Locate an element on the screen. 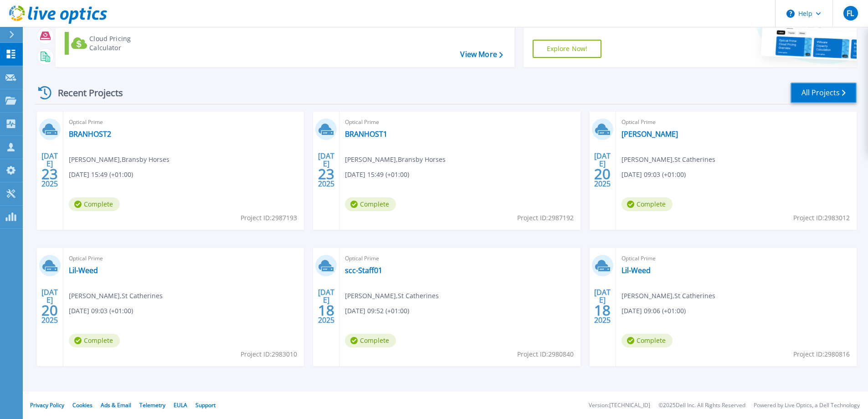 This screenshot has width=868, height=419. li: © 2025 Dell Inc. All Rights Reserved is located at coordinates (702, 405).